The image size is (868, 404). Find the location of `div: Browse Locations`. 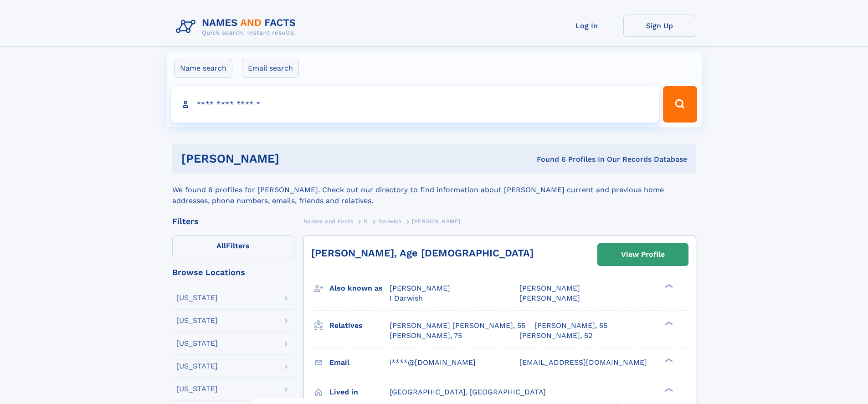

div: Browse Locations is located at coordinates (234, 273).